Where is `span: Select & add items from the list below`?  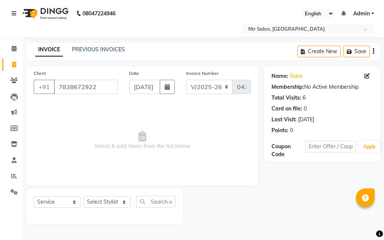 span: Select & add items from the list below is located at coordinates (142, 141).